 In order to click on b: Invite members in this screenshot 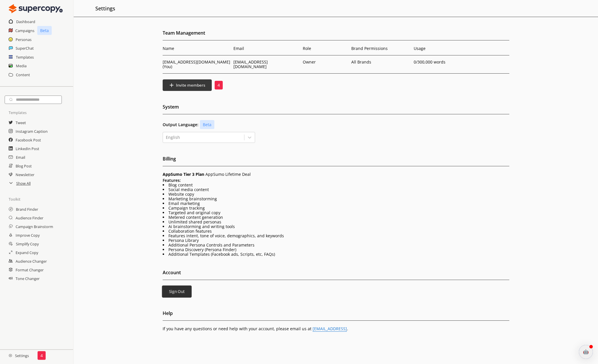, I will do `click(190, 85)`.